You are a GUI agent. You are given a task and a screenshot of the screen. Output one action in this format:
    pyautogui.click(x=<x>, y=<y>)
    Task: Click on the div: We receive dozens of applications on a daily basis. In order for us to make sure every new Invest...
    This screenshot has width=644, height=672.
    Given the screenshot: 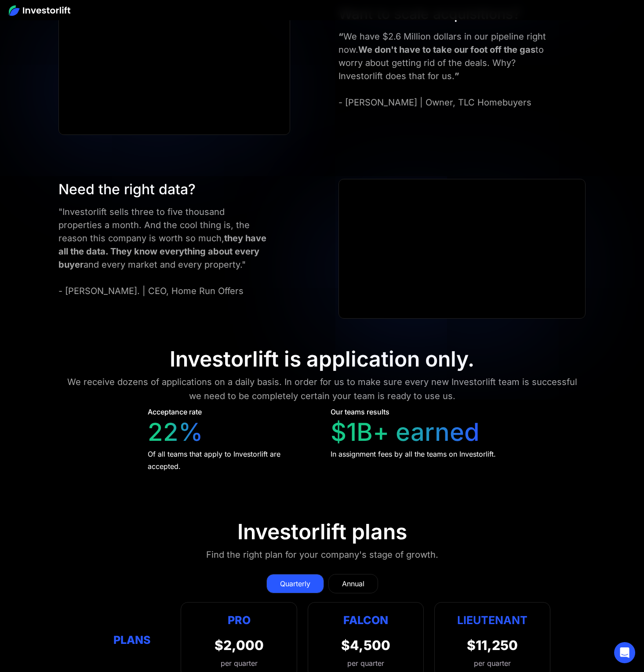 What is the action you would take?
    pyautogui.click(x=322, y=389)
    